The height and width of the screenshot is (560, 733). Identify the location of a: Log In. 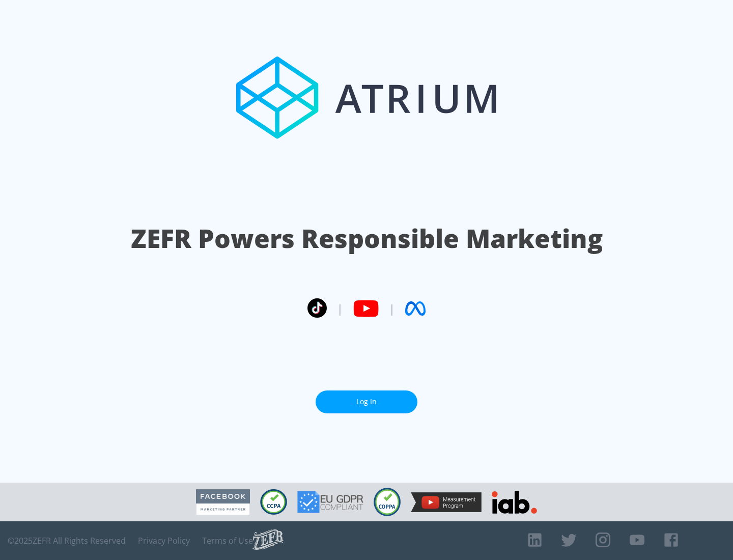
(366, 402).